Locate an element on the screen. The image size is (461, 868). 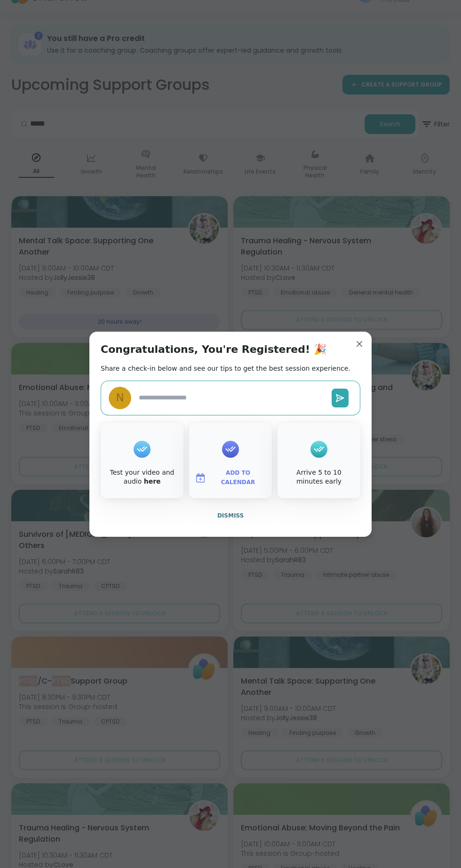
button: Add to Calendar is located at coordinates (230, 478).